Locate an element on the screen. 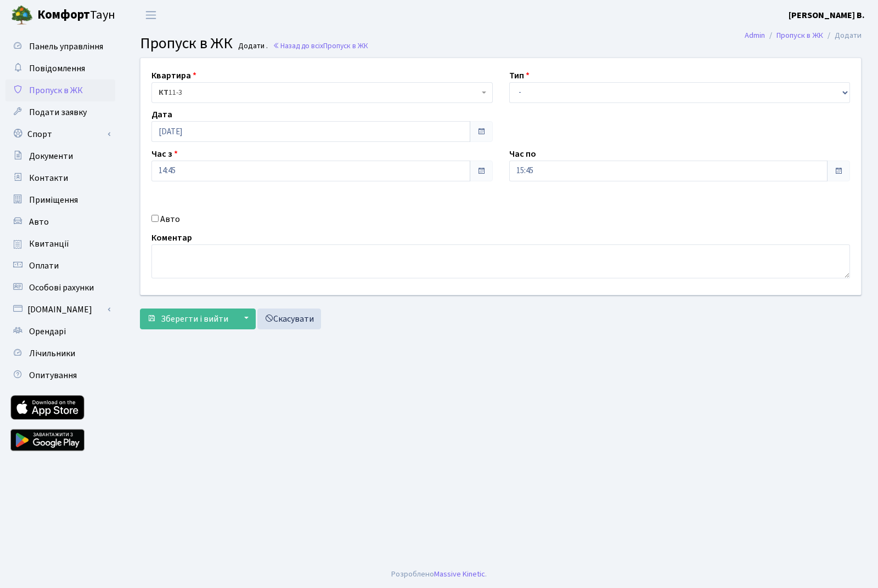 This screenshot has width=878, height=588. small: Додати . is located at coordinates (252, 46).